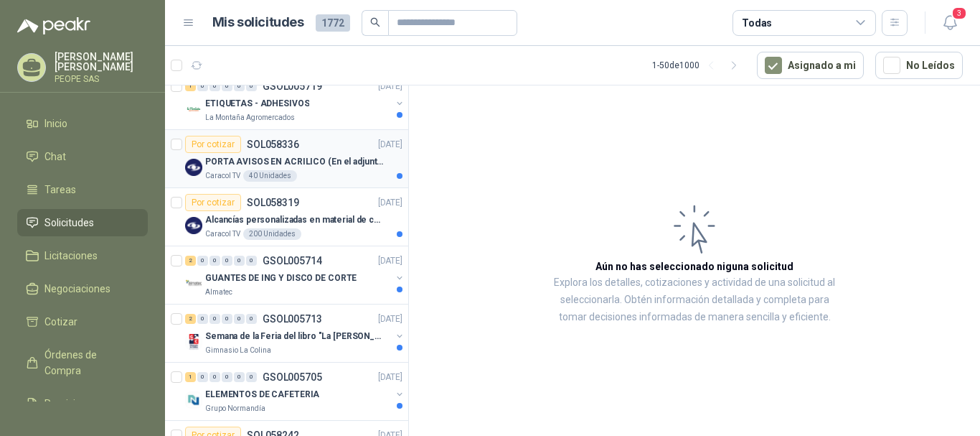  I want to click on a: Inicio, so click(82, 124).